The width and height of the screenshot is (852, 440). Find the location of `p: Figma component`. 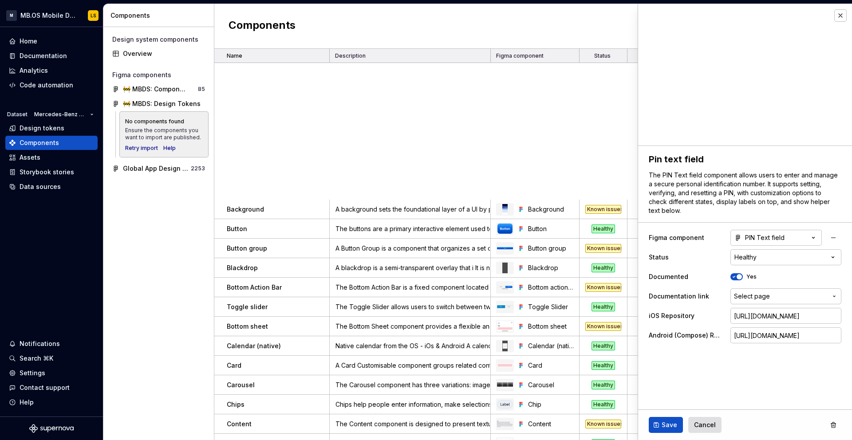

p: Figma component is located at coordinates (519, 56).